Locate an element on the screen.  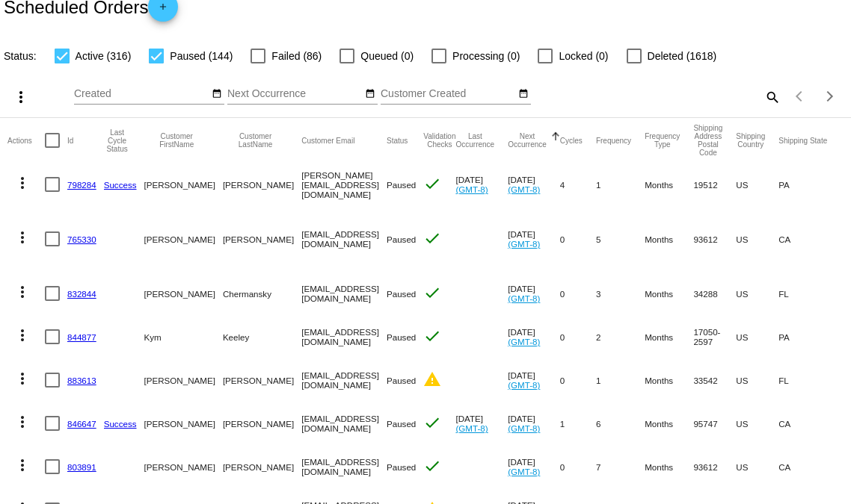
mat-cell: 4 is located at coordinates (577, 185).